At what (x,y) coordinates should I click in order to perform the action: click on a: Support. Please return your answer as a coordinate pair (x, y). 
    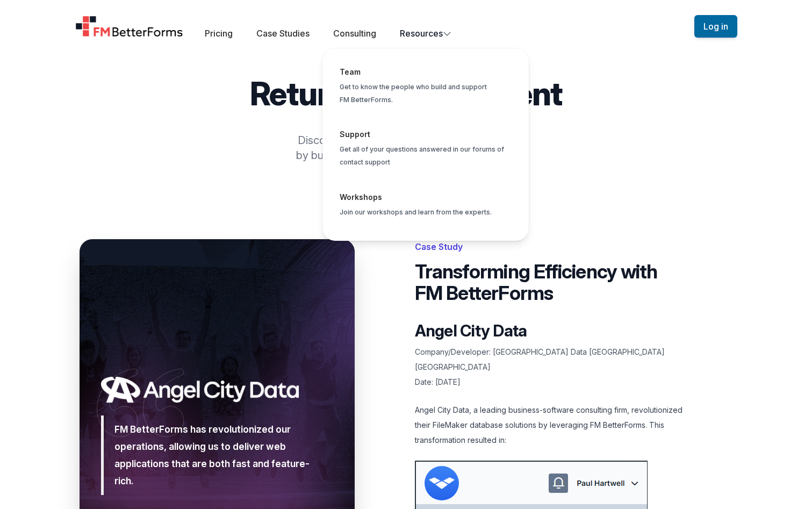
    Looking at the image, I should click on (355, 134).